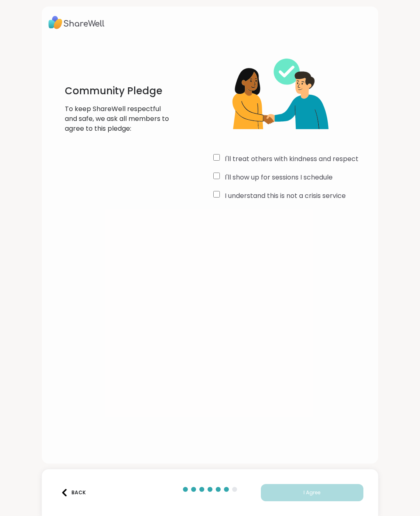 The width and height of the screenshot is (420, 516). Describe the element at coordinates (292, 159) in the screenshot. I see `label: I'll treat others with kindness and respect` at that location.